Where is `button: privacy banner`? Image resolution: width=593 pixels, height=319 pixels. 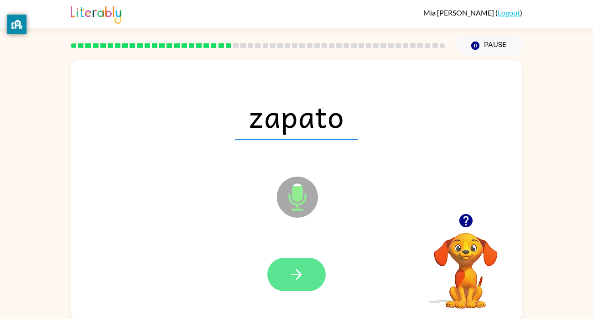 button: privacy banner is located at coordinates (17, 24).